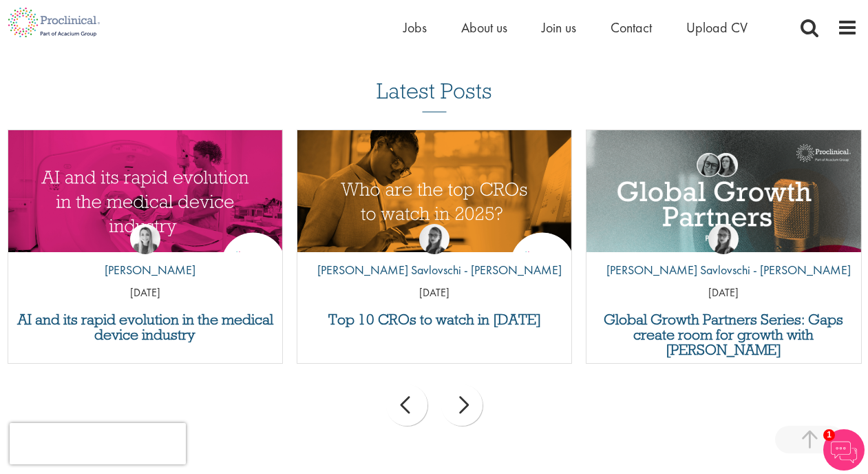 This screenshot has width=868, height=474. Describe the element at coordinates (484, 28) in the screenshot. I see `span: About us` at that location.